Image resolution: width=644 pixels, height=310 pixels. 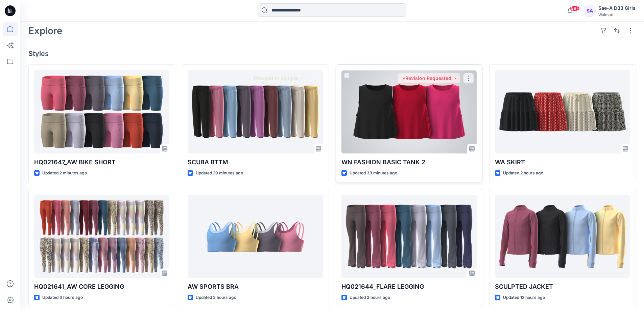 What do you see at coordinates (45, 30) in the screenshot?
I see `h2: Explore` at bounding box center [45, 30].